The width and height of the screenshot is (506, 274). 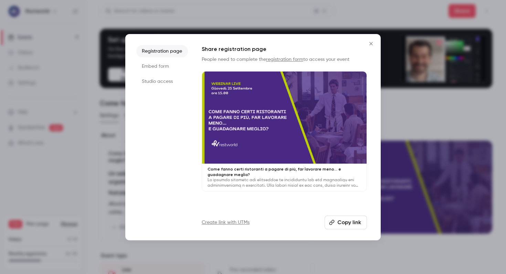 I want to click on a: registration form, so click(x=285, y=60).